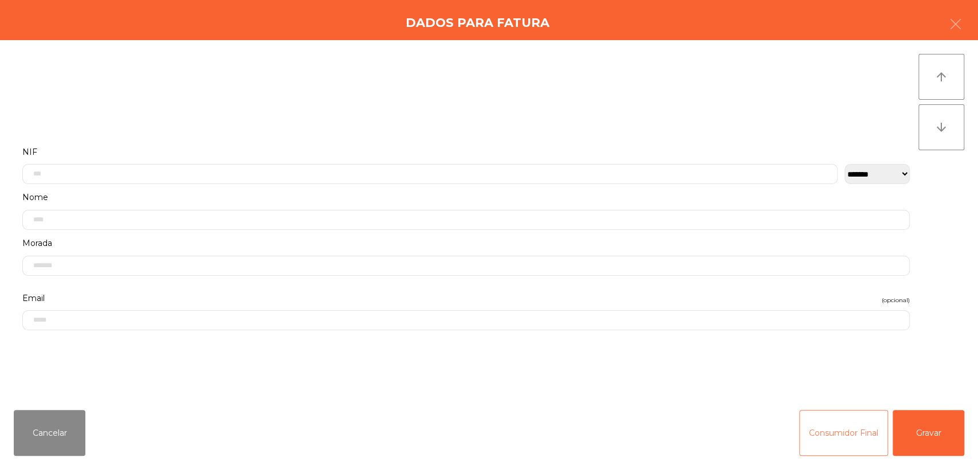 This screenshot has height=465, width=978. What do you see at coordinates (33, 298) in the screenshot?
I see `span: Email` at bounding box center [33, 298].